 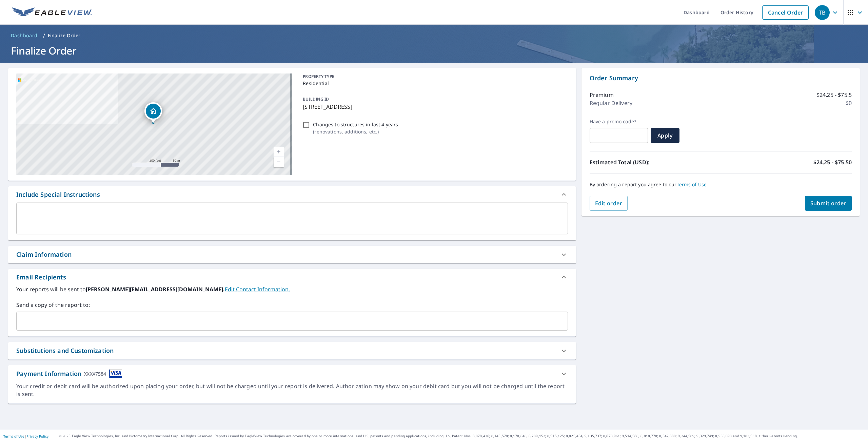 What do you see at coordinates (461, 436) in the screenshot?
I see `p: © 2025 Eagle View Technologies, Inc. and Pictometry International Corp. All Rights Reserved. Repo...` at bounding box center [461, 436].